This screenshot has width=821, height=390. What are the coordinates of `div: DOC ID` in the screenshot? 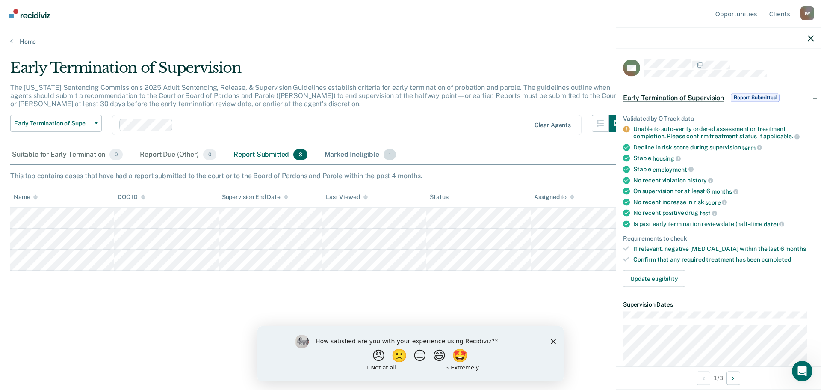 It's located at (131, 197).